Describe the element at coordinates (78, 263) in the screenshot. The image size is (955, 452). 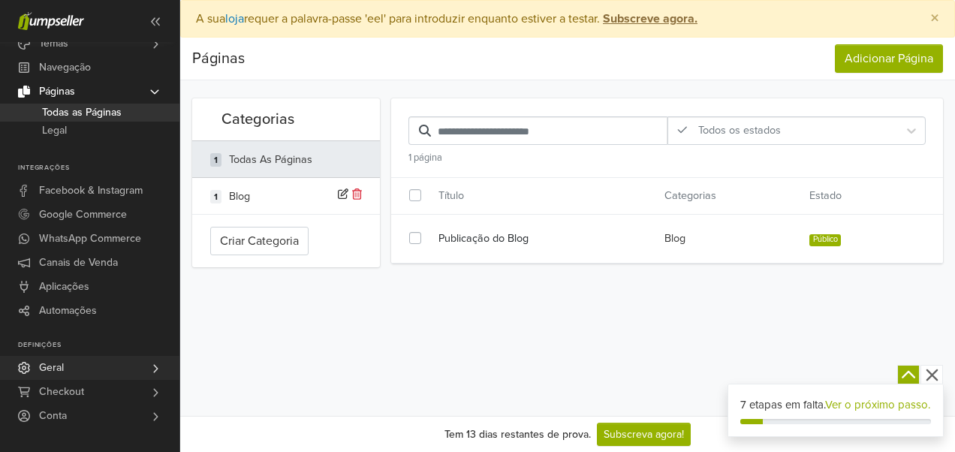
I see `span: Canais de Venda` at that location.